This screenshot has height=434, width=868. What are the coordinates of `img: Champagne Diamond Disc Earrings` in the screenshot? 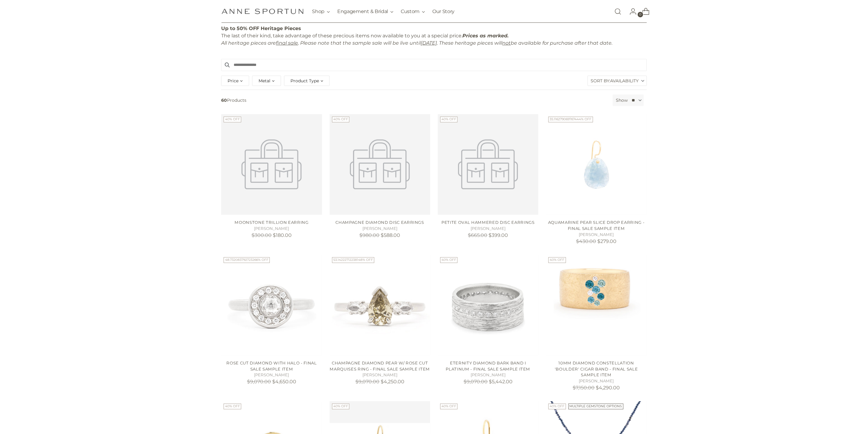 It's located at (380, 164).